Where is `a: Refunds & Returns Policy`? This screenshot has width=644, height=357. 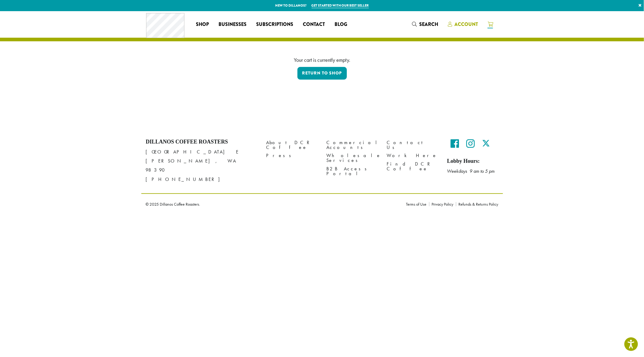
a: Refunds & Returns Policy is located at coordinates (477, 204).